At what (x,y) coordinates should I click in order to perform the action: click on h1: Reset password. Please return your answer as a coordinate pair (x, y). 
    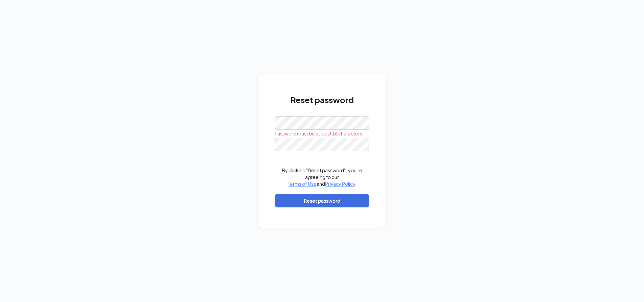
    Looking at the image, I should click on (322, 99).